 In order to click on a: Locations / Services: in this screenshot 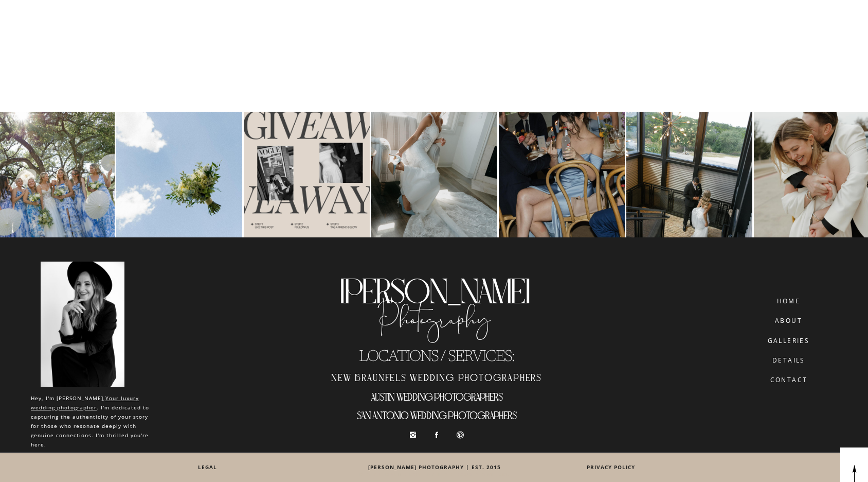, I will do `click(437, 356)`.